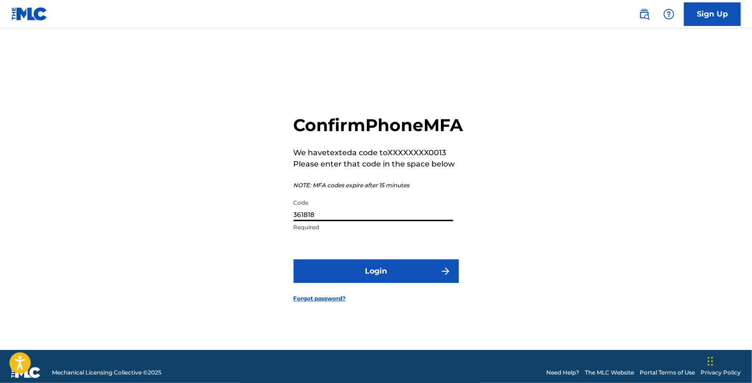 Image resolution: width=752 pixels, height=383 pixels. I want to click on img: f7272a7cc735f4ea7f67.svg, so click(446, 271).